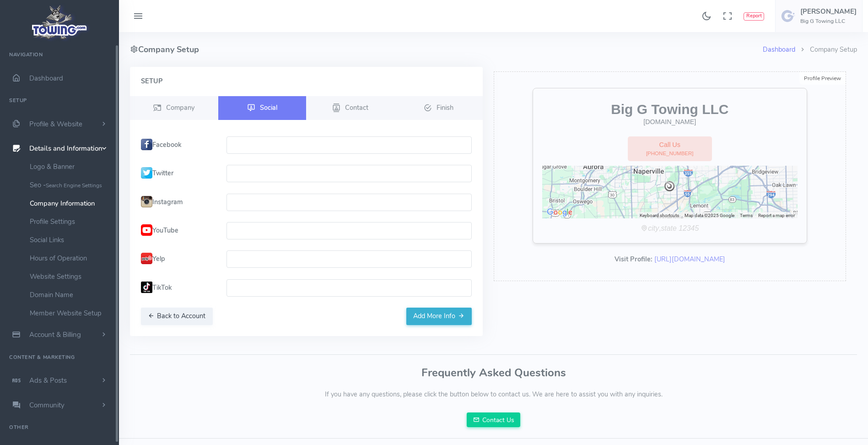  Describe the element at coordinates (445, 107) in the screenshot. I see `span: Finish` at that location.